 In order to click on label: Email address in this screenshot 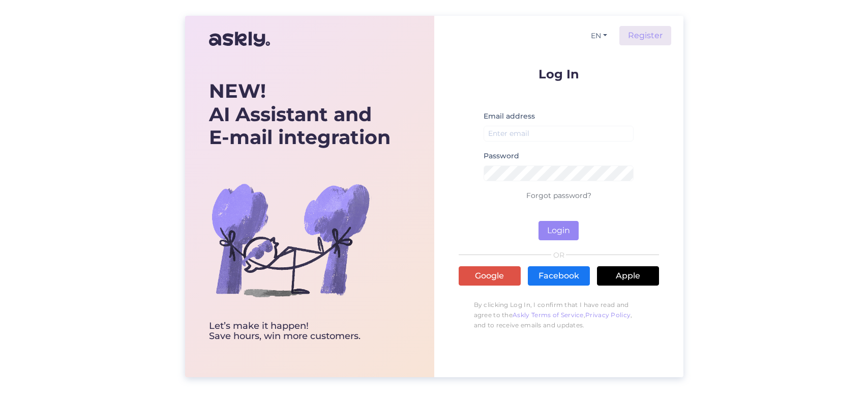, I will do `click(509, 116)`.